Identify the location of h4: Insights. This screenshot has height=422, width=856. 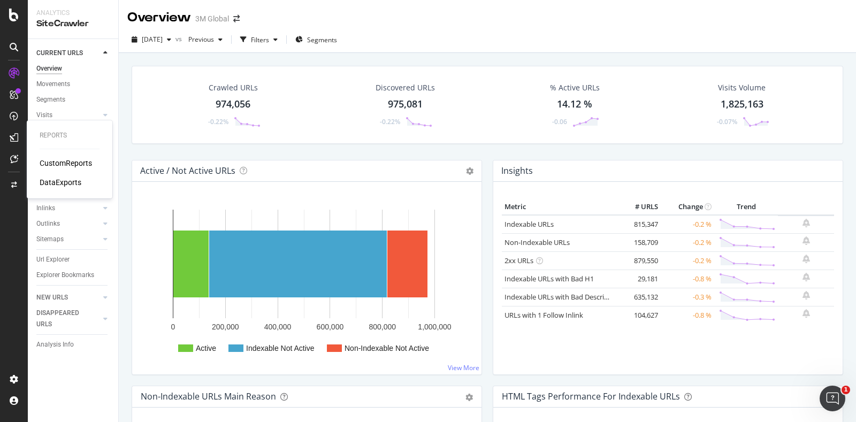
(517, 171).